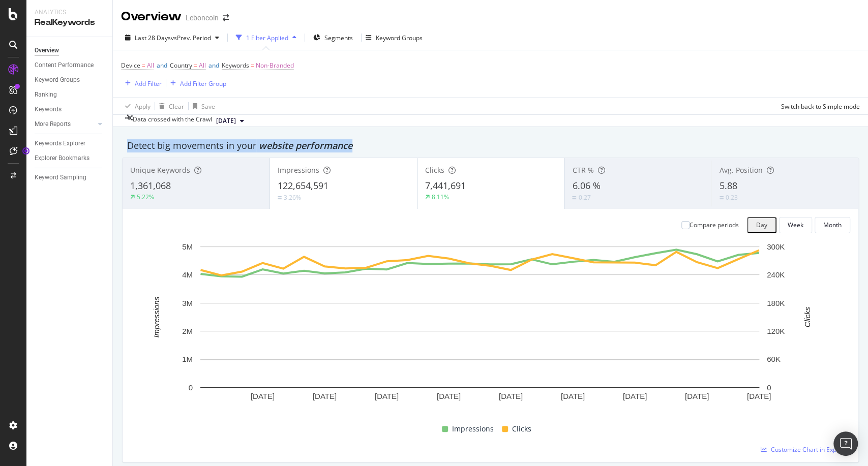 The width and height of the screenshot is (868, 466). What do you see at coordinates (807, 317) in the screenshot?
I see `text: Clicks` at bounding box center [807, 317].